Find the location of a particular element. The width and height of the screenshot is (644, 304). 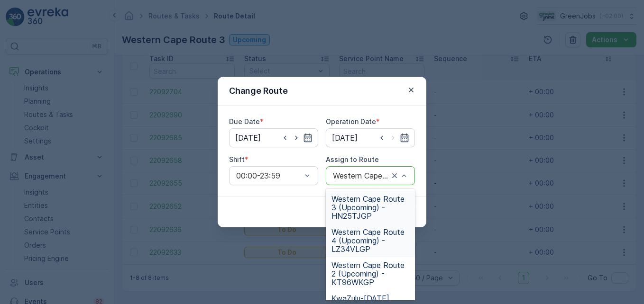

span: Western Cape Route 3 (Upcoming) - HN25TJGP is located at coordinates (371, 207).